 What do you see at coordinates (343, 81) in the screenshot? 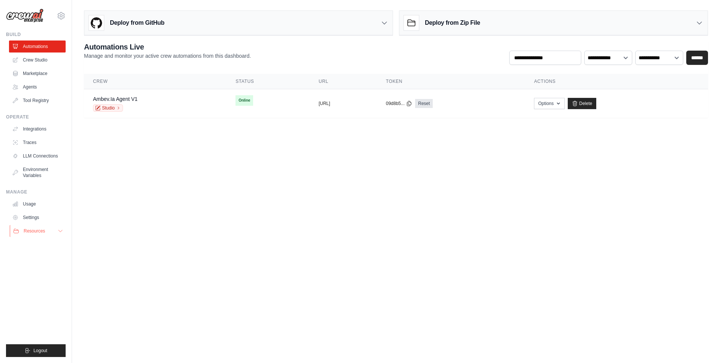
I see `th: URL` at bounding box center [343, 81].